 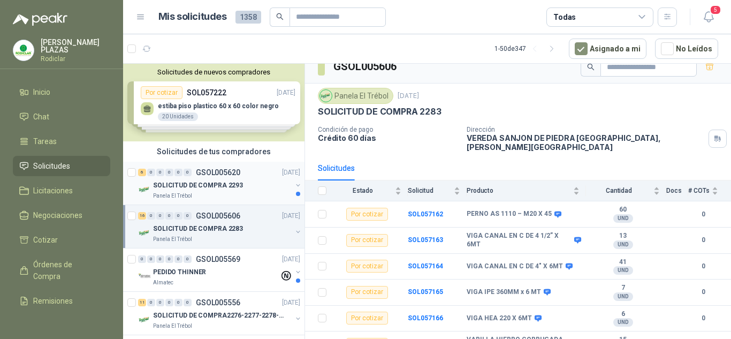 What do you see at coordinates (437, 190) in the screenshot?
I see `th: Solicitud` at bounding box center [437, 190].